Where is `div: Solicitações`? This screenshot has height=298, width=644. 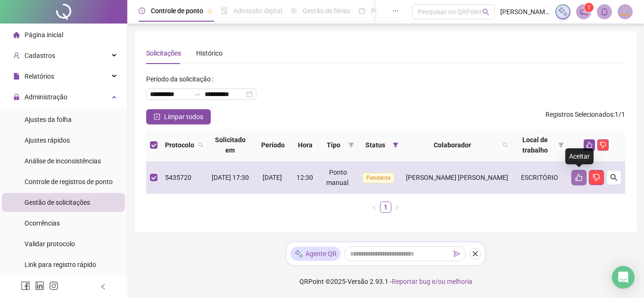 div: Solicitações is located at coordinates (163, 53).